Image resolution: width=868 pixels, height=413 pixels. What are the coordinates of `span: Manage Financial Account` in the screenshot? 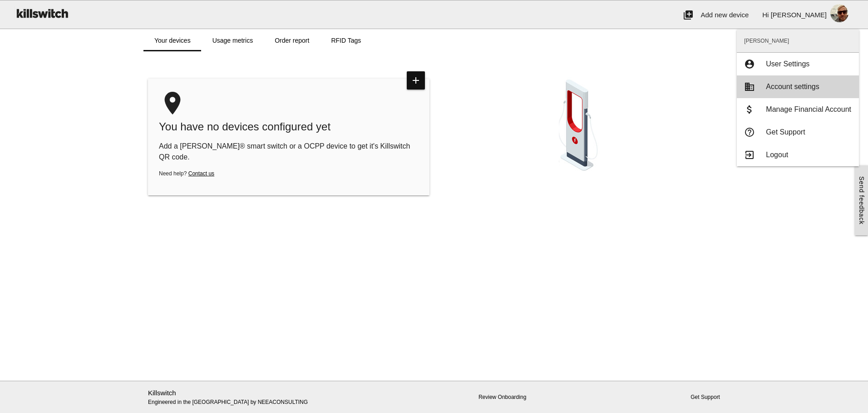 It's located at (808, 109).